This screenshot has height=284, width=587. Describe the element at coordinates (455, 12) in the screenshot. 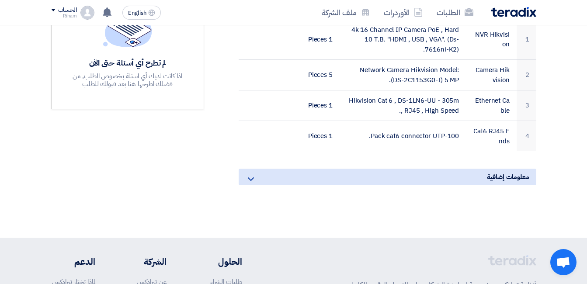

I see `a: الطلبات` at that location.